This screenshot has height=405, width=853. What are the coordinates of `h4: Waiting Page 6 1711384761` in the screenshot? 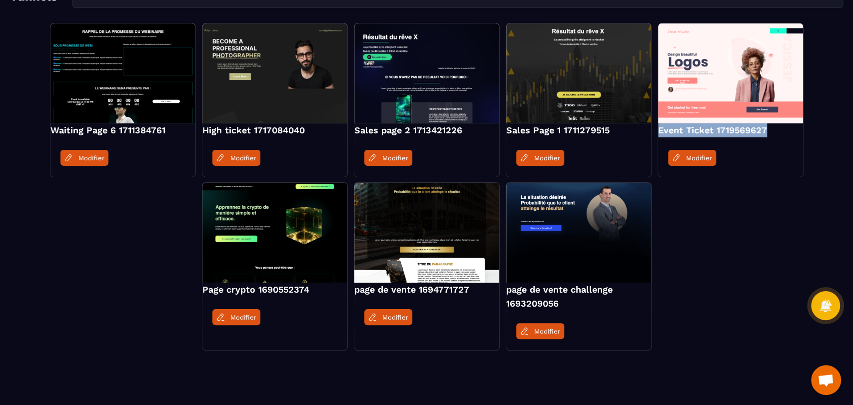 It's located at (123, 130).